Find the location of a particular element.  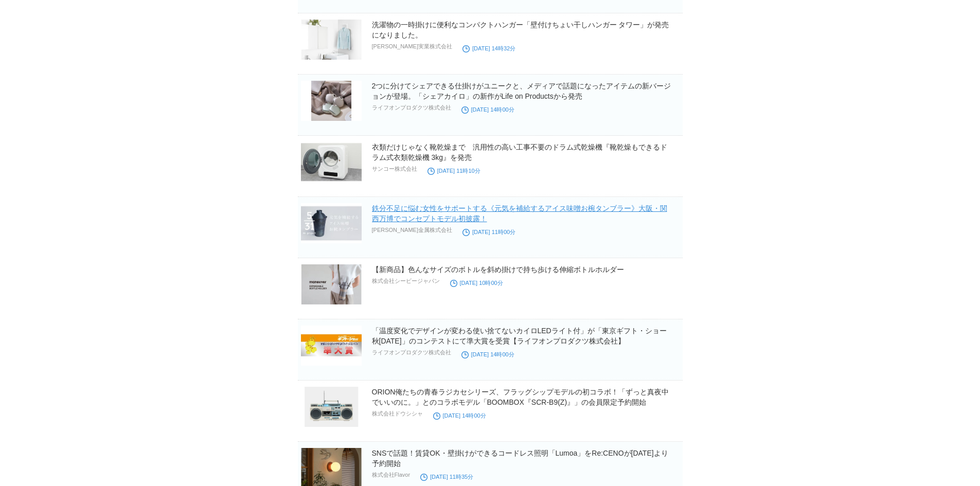

img: 洗濯物の一時掛けに便利なコンパクトハンガー「壁付けちょい干しハンガー タワー」が発売になりました。 is located at coordinates (331, 40).